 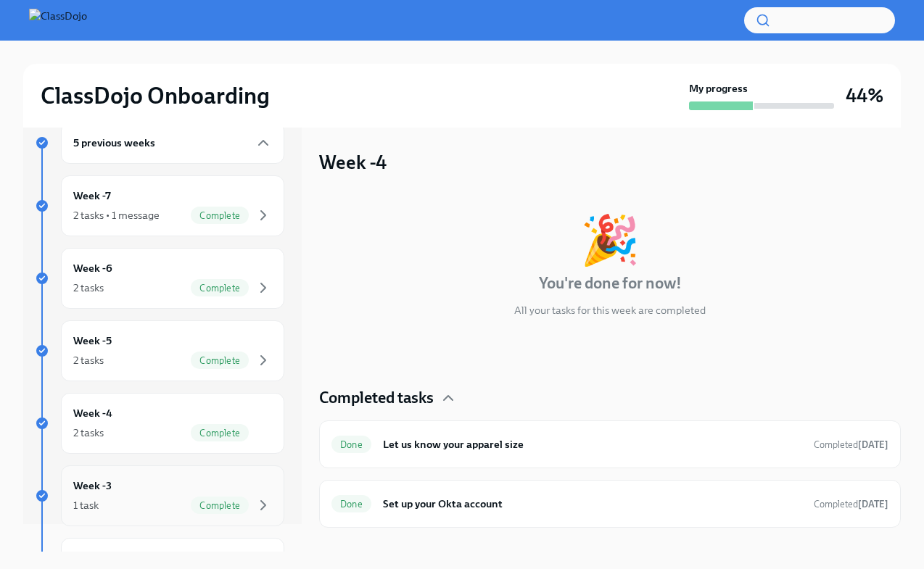 What do you see at coordinates (159, 496) in the screenshot?
I see `a: Week -31 taskComplete` at bounding box center [159, 496].